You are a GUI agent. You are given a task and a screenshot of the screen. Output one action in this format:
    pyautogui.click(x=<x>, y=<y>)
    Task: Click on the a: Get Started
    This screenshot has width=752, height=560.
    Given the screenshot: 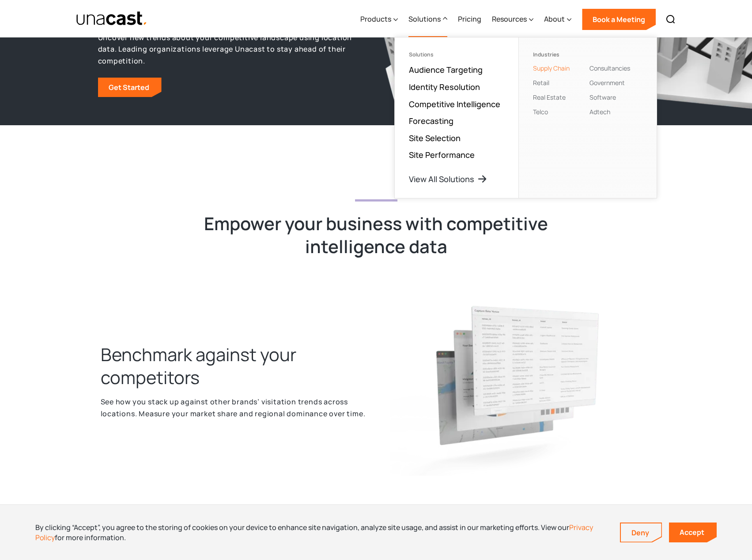 What is the action you would take?
    pyautogui.click(x=130, y=88)
    